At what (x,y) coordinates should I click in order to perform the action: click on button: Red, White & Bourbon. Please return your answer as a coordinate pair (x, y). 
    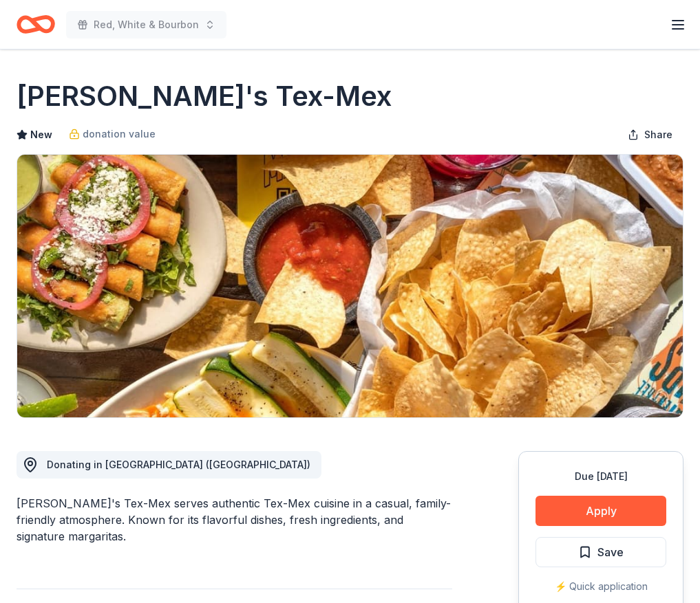
    Looking at the image, I should click on (146, 25).